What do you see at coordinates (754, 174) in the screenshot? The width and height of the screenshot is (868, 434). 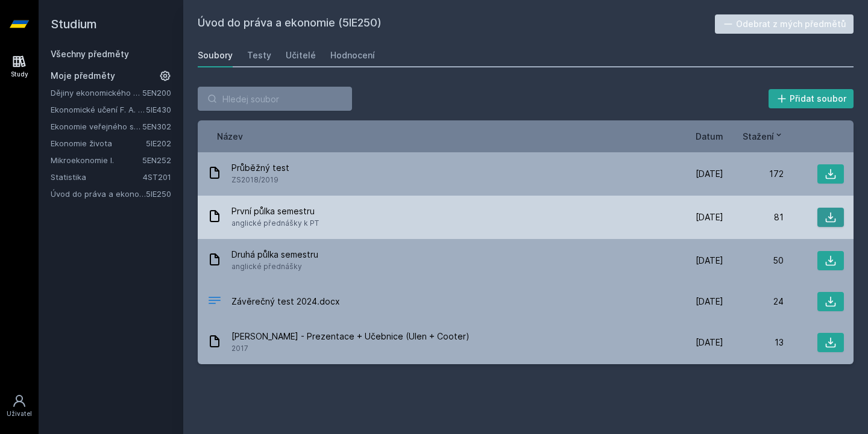 I see `div: 172` at bounding box center [754, 174].